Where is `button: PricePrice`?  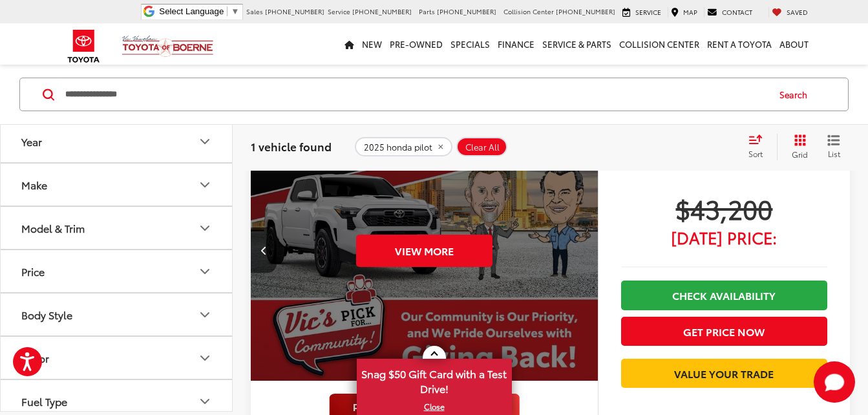
button: PricePrice is located at coordinates (117, 272).